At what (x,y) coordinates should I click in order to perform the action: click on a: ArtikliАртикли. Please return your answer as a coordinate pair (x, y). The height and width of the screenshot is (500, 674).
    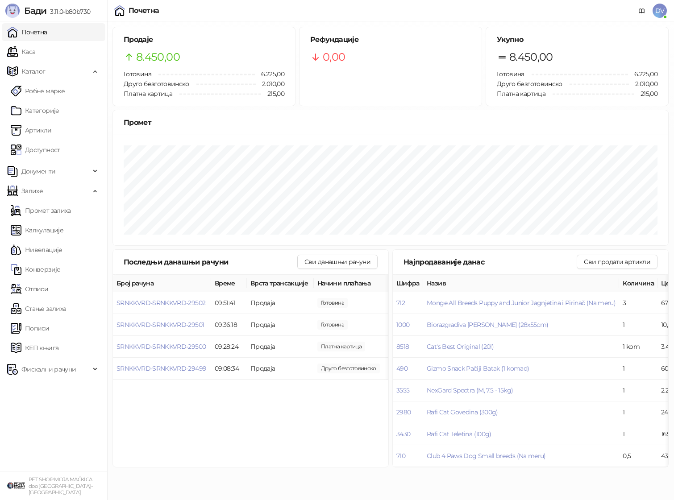
    Looking at the image, I should click on (31, 130).